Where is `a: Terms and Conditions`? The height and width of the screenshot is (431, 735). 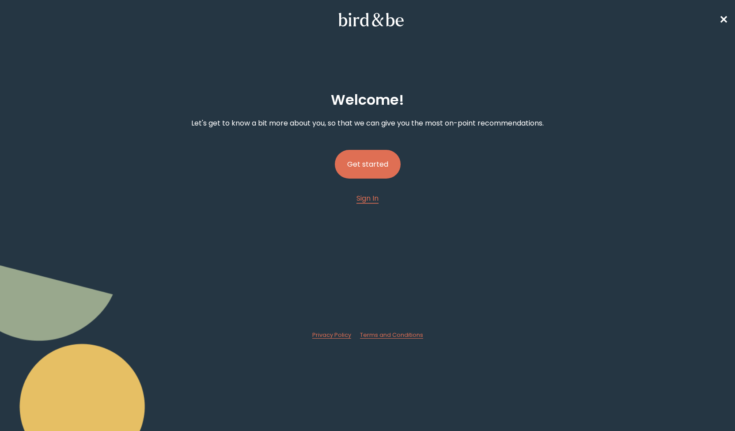
a: Terms and Conditions is located at coordinates (391, 335).